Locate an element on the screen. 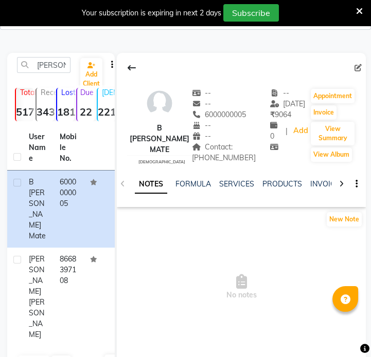  p: Total is located at coordinates (27, 93).